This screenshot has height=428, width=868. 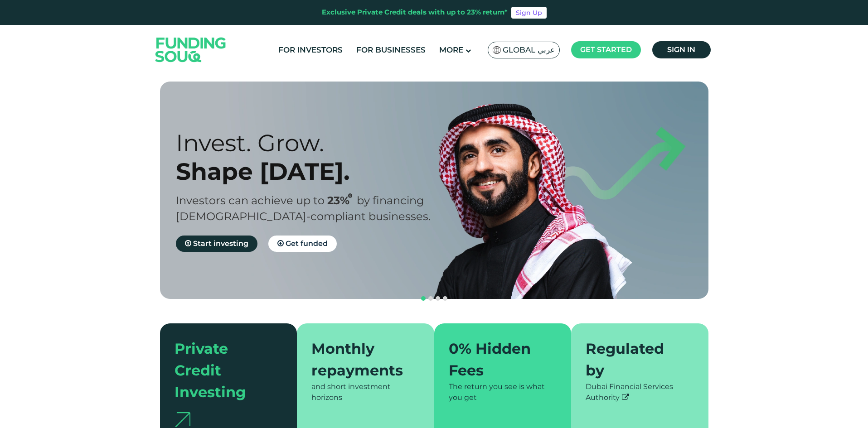 What do you see at coordinates (223, 371) in the screenshot?
I see `div: Private Credit Investing` at bounding box center [223, 371].